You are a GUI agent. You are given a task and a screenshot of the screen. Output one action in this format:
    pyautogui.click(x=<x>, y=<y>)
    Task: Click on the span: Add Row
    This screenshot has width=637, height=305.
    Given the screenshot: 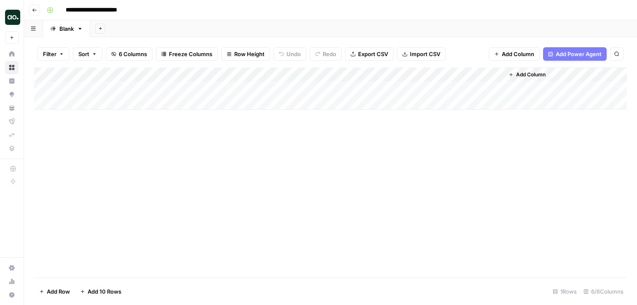 What is the action you would take?
    pyautogui.click(x=58, y=291)
    